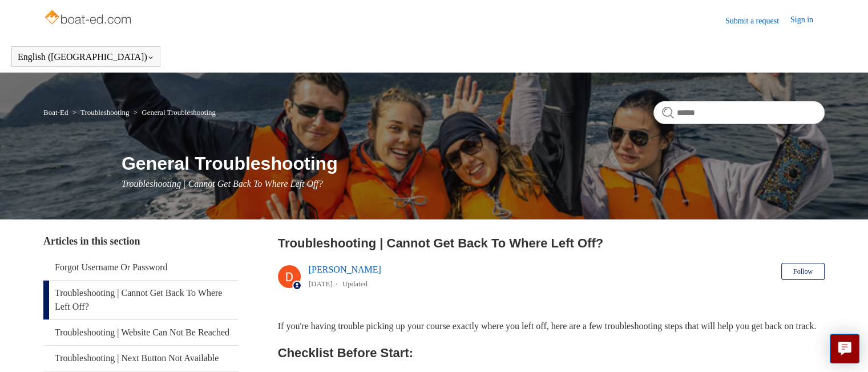 This screenshot has width=868, height=372. What do you see at coordinates (551, 243) in the screenshot?
I see `h2: Troubleshooting | Cannot Get Back To Where Left Off?` at bounding box center [551, 243].